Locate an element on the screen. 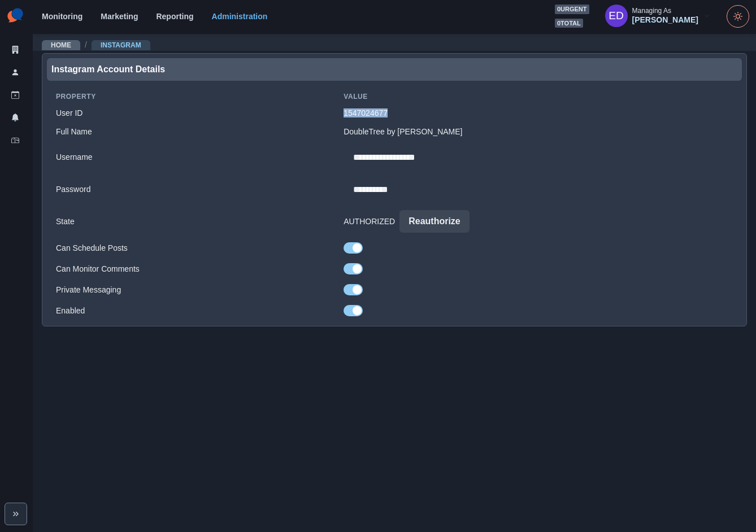  td: Can Monitor Comments is located at coordinates (191, 269).